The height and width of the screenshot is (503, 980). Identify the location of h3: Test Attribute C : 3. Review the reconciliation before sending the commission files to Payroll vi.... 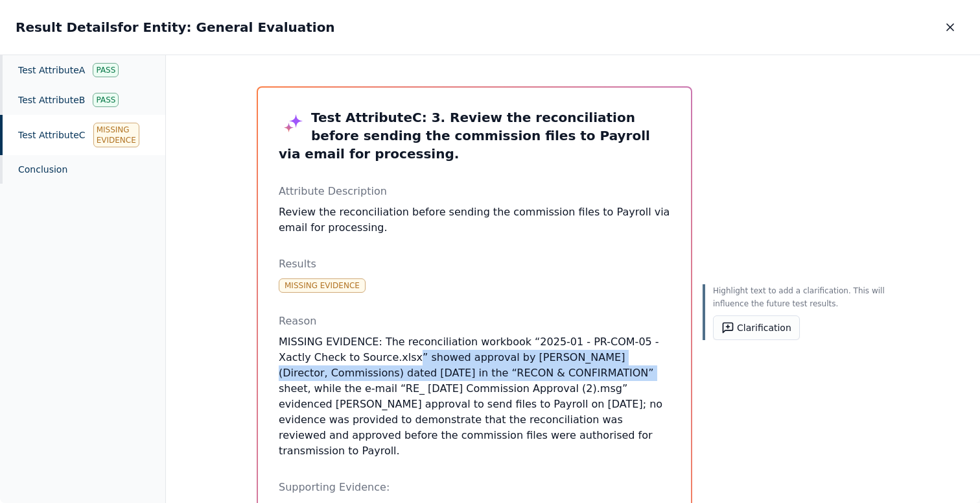
(475, 135).